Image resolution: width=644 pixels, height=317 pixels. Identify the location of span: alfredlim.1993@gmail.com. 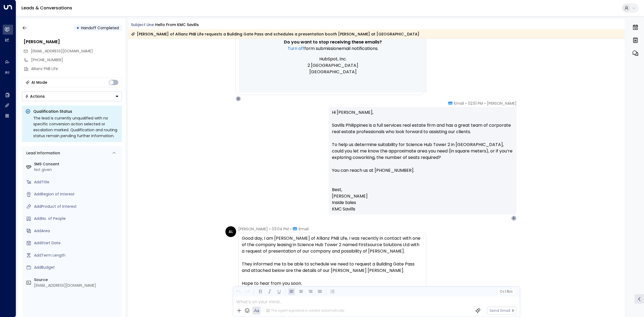
(62, 51).